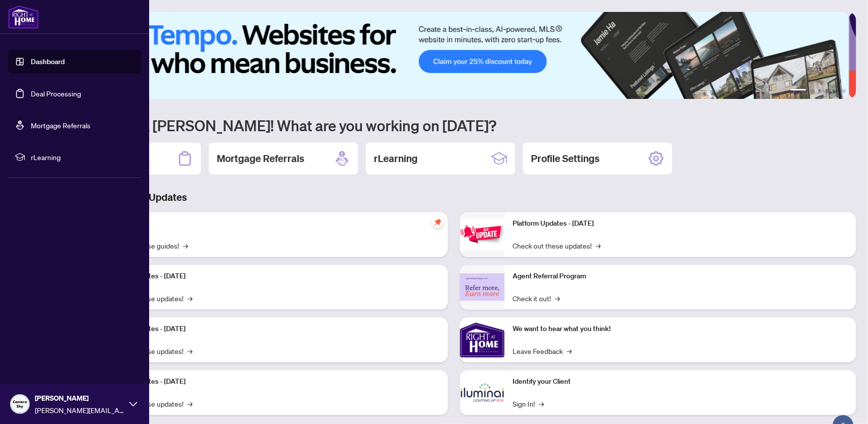  What do you see at coordinates (680, 277) in the screenshot?
I see `p: Agent Referral Program` at bounding box center [680, 277].